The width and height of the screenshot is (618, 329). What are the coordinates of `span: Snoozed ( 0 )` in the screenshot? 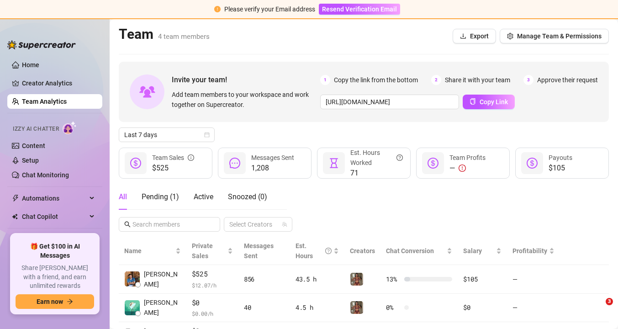 It's located at (248, 196).